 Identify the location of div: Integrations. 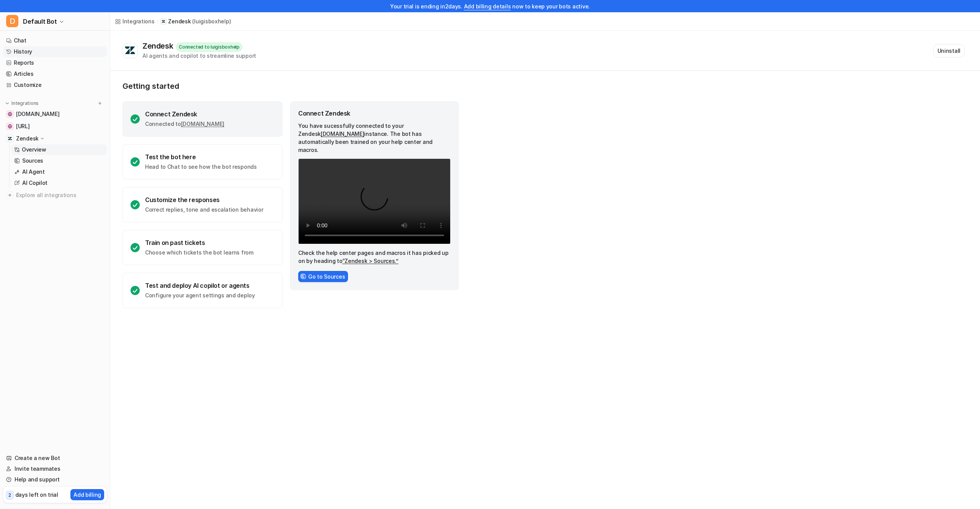
(139, 21).